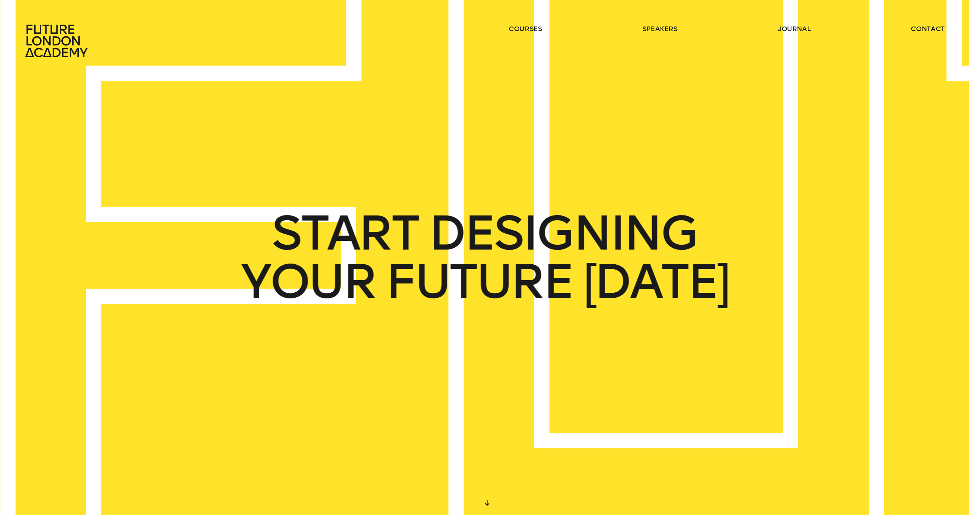 The height and width of the screenshot is (515, 969). I want to click on a: contact, so click(928, 29).